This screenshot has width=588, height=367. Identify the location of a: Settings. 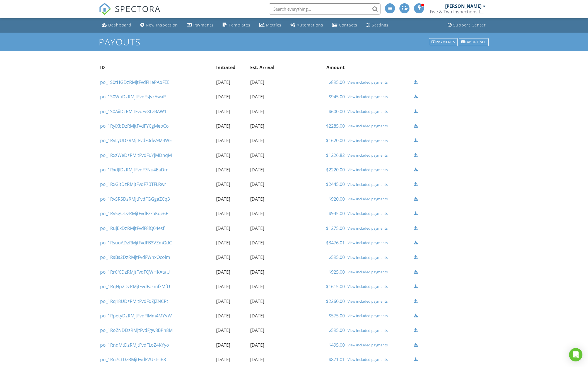
(377, 25).